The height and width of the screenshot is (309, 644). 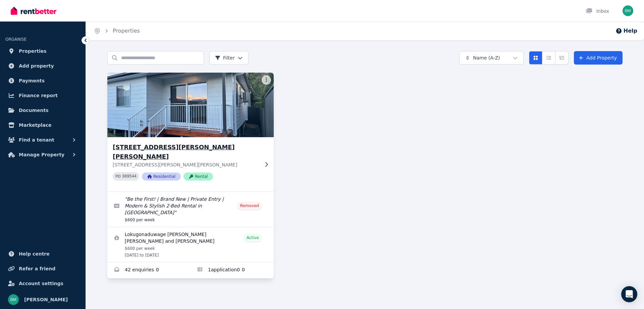 I want to click on span: Finance report, so click(x=38, y=95).